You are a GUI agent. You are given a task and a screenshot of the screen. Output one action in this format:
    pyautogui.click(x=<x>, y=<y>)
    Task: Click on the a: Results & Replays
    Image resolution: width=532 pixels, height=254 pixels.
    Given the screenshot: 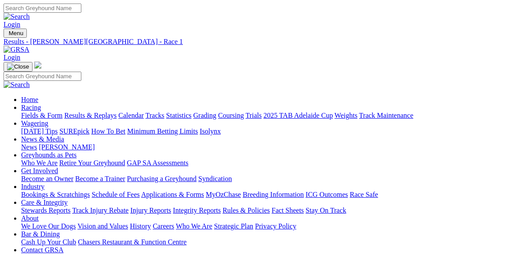 What is the action you would take?
    pyautogui.click(x=90, y=115)
    